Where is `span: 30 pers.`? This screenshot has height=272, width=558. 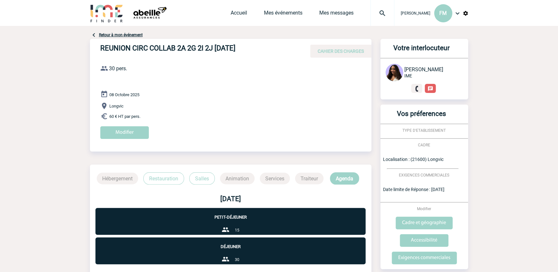
span: 30 pers. is located at coordinates (118, 68).